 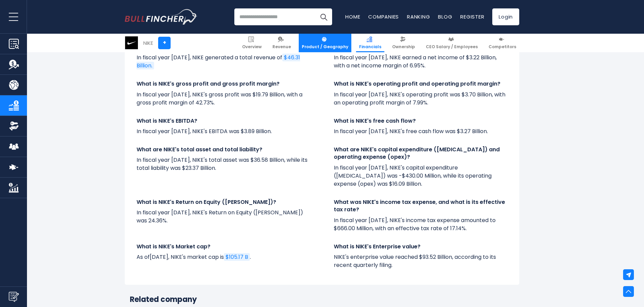 What do you see at coordinates (452, 47) in the screenshot?
I see `span: CEO Salary / Employees` at bounding box center [452, 47].